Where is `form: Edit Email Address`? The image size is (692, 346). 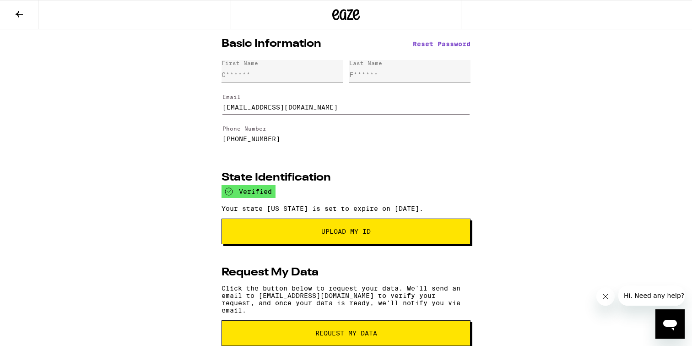
form: Edit Email Address is located at coordinates (346, 102).